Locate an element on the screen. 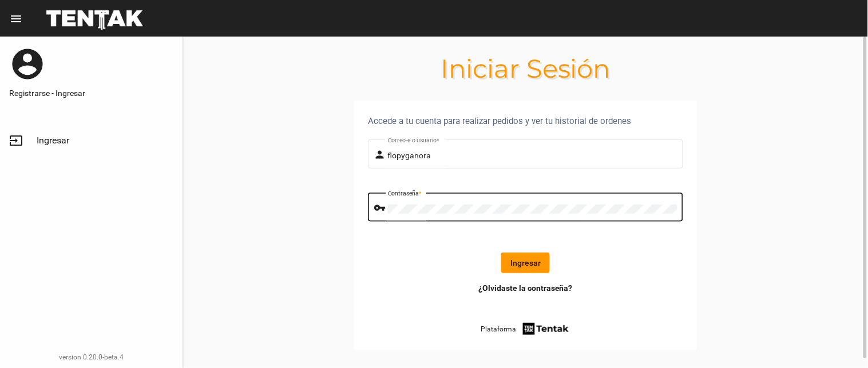 The image size is (868, 368). div: Accede a tu cuenta para realizar pedidos y ver tu historial de ordenes is located at coordinates (526, 121).